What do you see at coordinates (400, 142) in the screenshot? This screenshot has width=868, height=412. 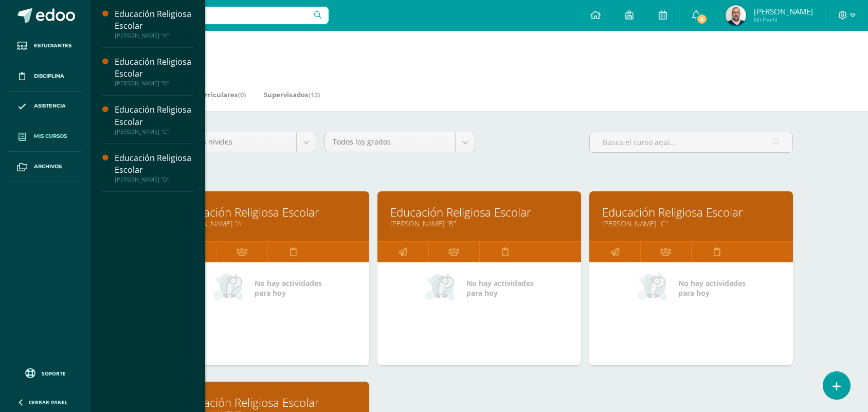 I see `a: Todos los grados` at bounding box center [400, 142].